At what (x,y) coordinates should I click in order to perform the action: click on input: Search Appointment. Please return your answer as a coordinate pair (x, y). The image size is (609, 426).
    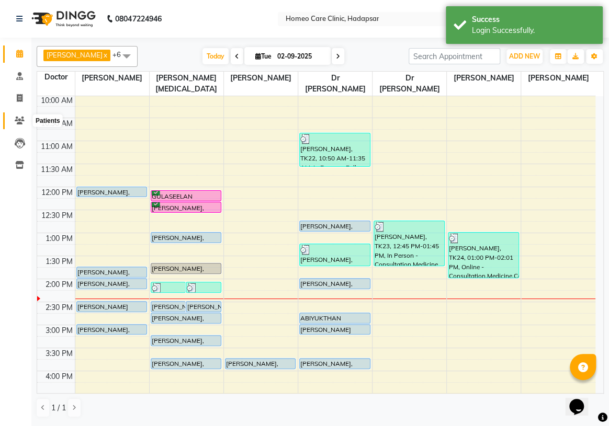
    Looking at the image, I should click on (454, 56).